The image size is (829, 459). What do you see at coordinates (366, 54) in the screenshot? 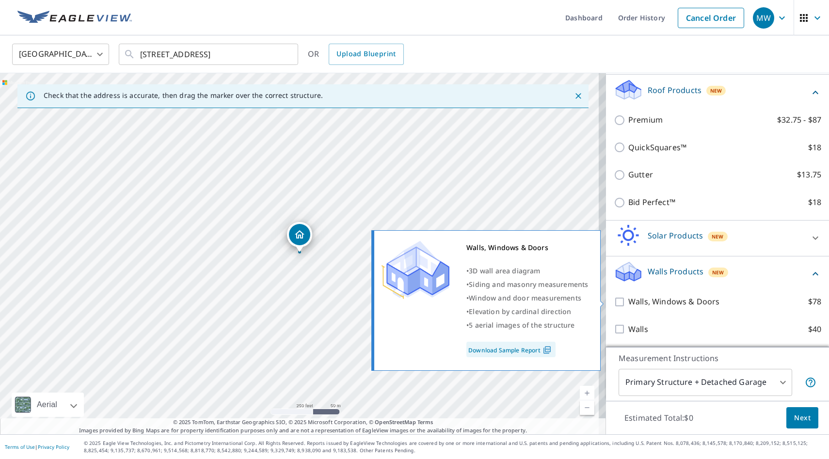
I see `a: Upload Blueprint` at bounding box center [366, 54].